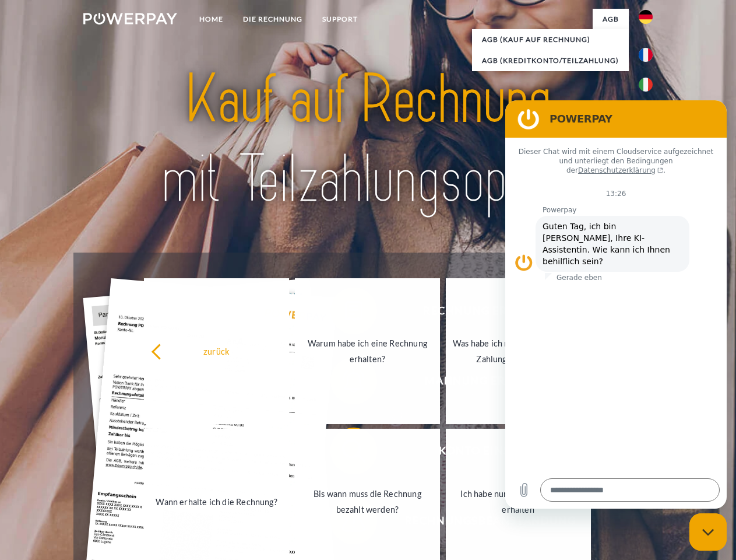 This screenshot has width=736, height=560. What do you see at coordinates (646, 55) in the screenshot?
I see `img: fr` at bounding box center [646, 55].